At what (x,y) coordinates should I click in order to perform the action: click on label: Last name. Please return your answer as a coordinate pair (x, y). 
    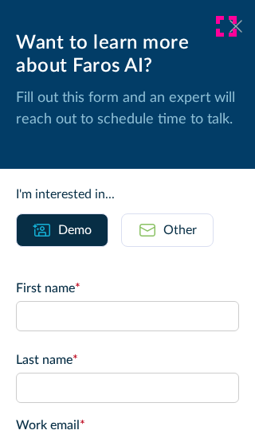
    Looking at the image, I should click on (127, 360).